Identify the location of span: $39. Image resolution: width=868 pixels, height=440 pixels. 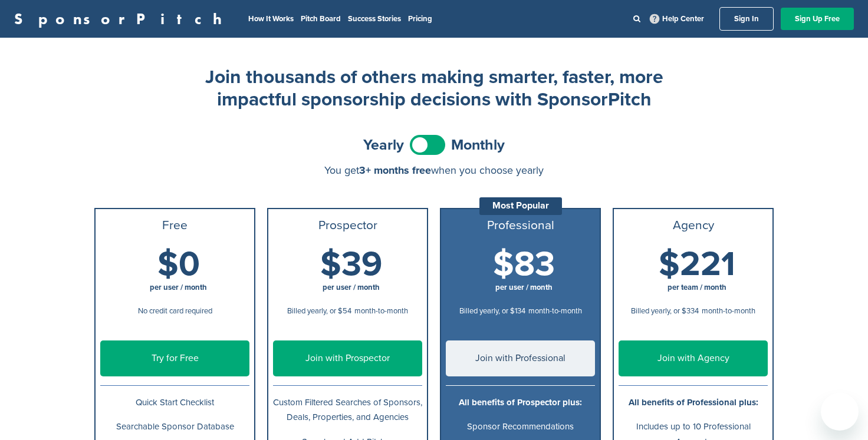
(351, 265).